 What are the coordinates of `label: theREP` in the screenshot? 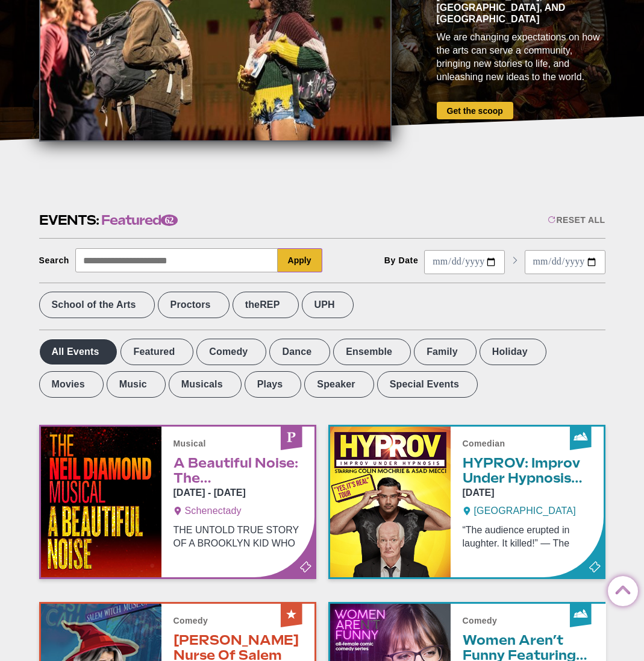 It's located at (265, 305).